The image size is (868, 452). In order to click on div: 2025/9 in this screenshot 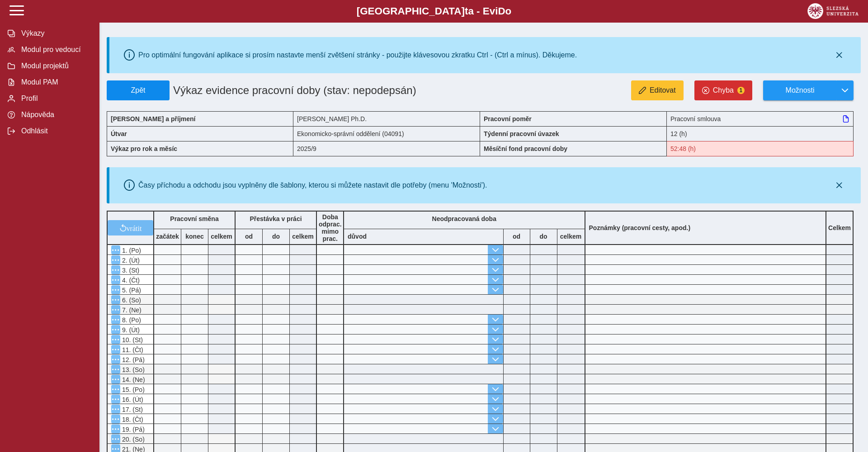, I will do `click(387, 149)`.